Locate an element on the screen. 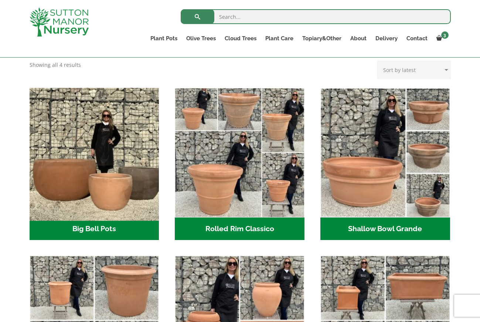 The width and height of the screenshot is (480, 322). h2: Rolled Rim Classico is located at coordinates (239, 229).